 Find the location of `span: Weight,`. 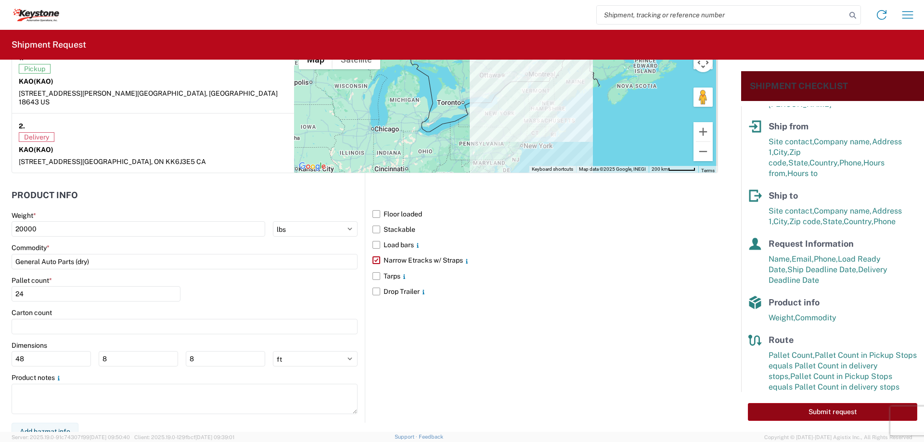

span: Weight, is located at coordinates (782, 318).